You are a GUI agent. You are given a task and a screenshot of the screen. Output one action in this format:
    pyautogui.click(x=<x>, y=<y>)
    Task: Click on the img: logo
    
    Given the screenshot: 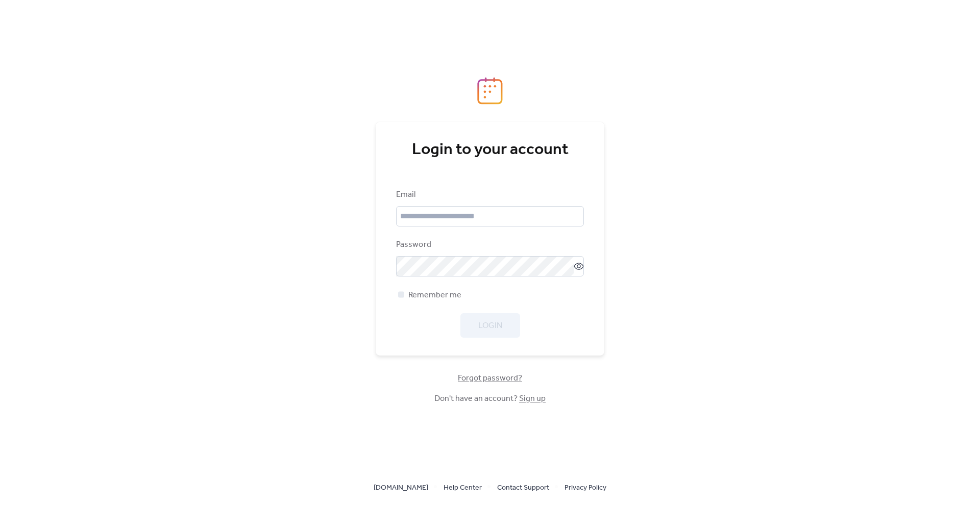 What is the action you would take?
    pyautogui.click(x=490, y=91)
    